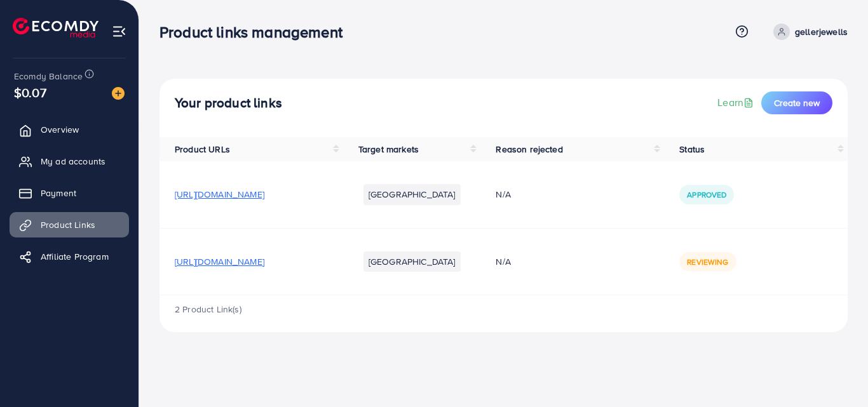 This screenshot has height=407, width=868. What do you see at coordinates (58, 193) in the screenshot?
I see `span: Payment` at bounding box center [58, 193].